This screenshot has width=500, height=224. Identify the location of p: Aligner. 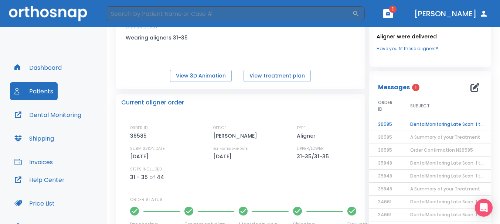
(307, 136).